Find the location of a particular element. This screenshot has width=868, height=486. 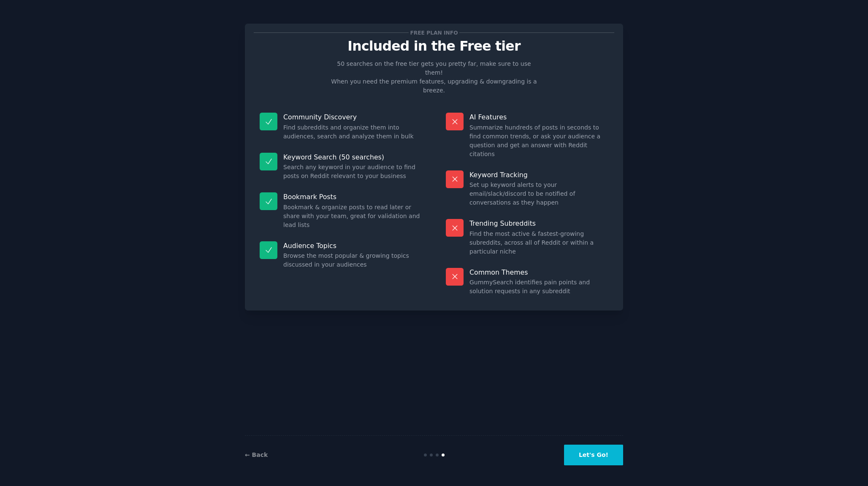

dd: Find the most active & fastest-growing subreddits, across all of Reddit or within a particular niche is located at coordinates (538, 243).